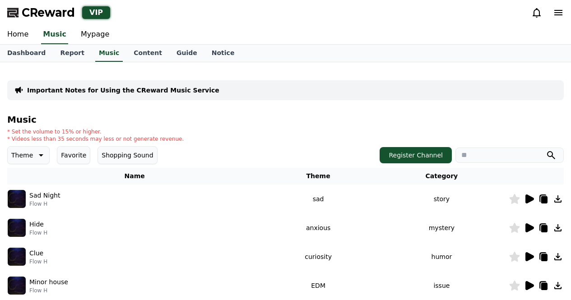 The height and width of the screenshot is (300, 571). Describe the element at coordinates (48, 13) in the screenshot. I see `span: CReward` at that location.